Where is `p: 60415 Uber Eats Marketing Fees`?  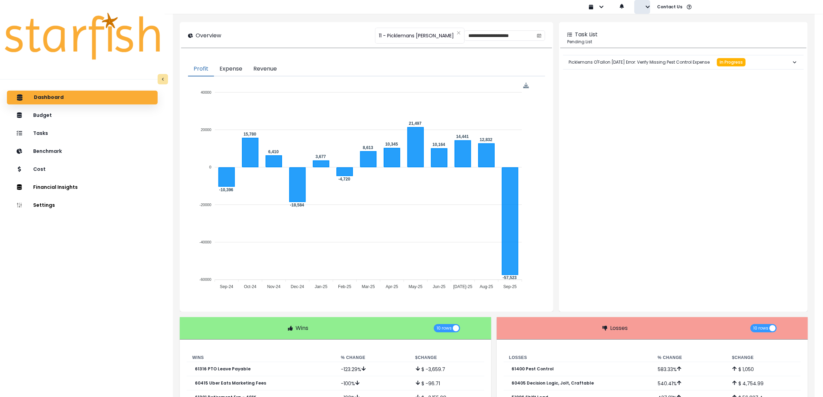
p: 60415 Uber Eats Marketing Fees is located at coordinates (231, 383).